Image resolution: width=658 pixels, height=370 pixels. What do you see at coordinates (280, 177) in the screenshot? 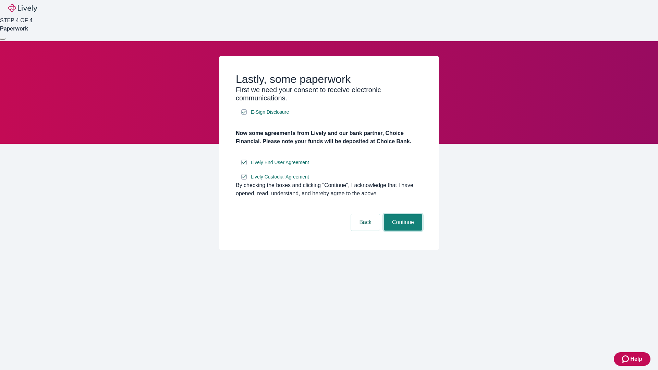
I see `span: Lively Custodial Agreement` at bounding box center [280, 177].